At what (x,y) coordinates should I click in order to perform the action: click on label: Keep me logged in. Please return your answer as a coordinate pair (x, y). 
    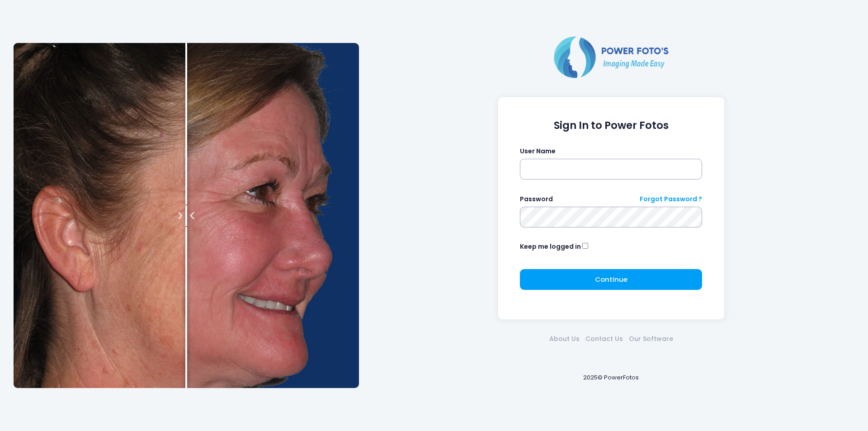
    Looking at the image, I should click on (550, 246).